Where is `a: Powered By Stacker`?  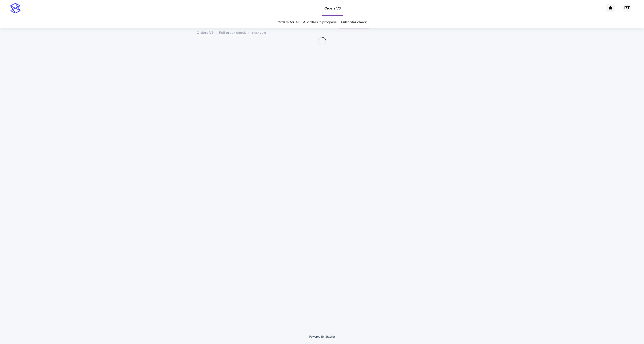
a: Powered By Stacker is located at coordinates (322, 336).